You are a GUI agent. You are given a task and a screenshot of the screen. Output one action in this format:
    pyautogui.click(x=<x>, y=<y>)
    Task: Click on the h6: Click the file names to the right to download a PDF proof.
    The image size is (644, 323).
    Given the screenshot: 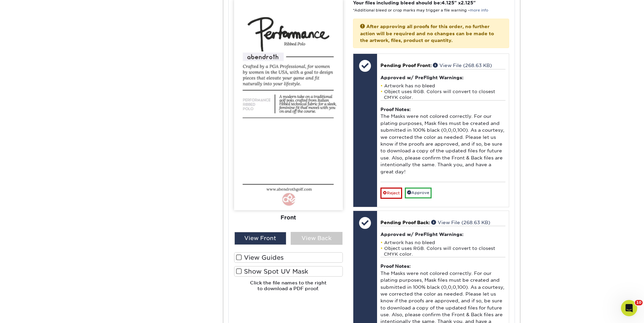 What is the action you would take?
    pyautogui.click(x=288, y=288)
    